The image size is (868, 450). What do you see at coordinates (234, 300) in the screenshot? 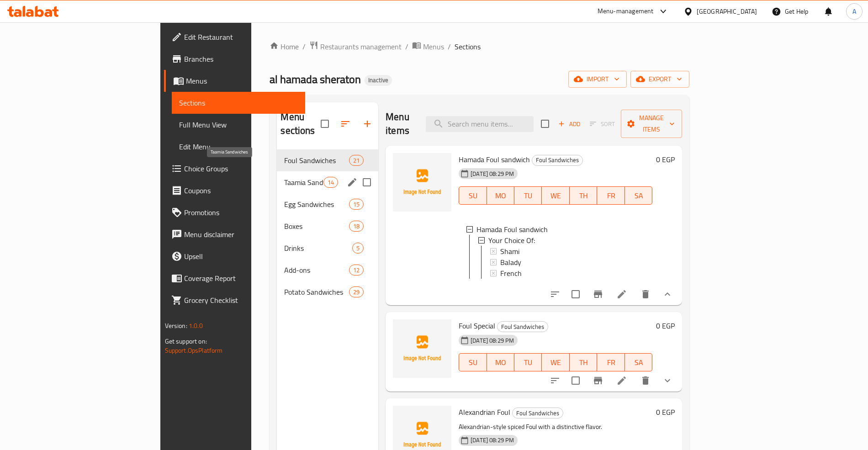
I see `a: Grocery Checklist` at bounding box center [234, 300].